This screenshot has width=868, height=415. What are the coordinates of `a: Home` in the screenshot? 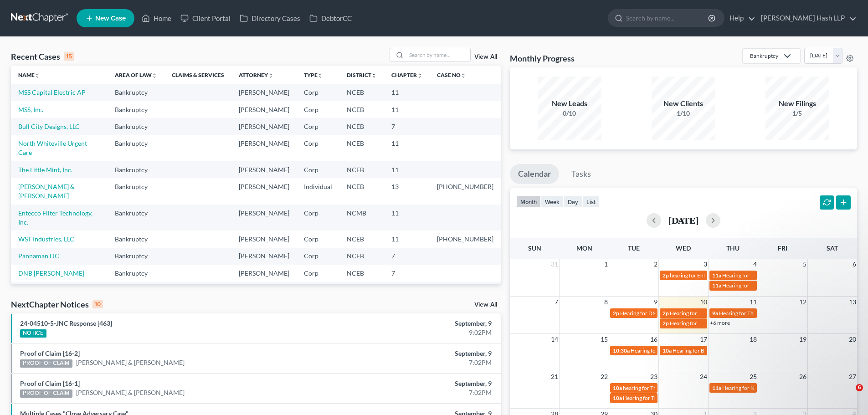 It's located at (157, 18).